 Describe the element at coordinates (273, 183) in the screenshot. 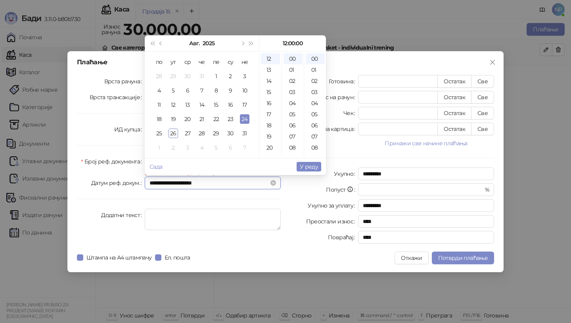

I see `span: close-circle` at that location.